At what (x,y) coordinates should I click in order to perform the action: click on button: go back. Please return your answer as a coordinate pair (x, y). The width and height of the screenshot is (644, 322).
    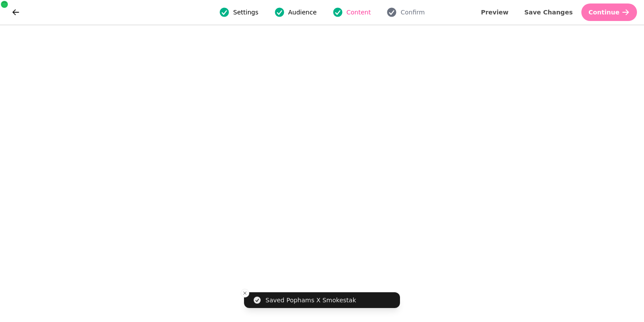
    Looking at the image, I should click on (16, 12).